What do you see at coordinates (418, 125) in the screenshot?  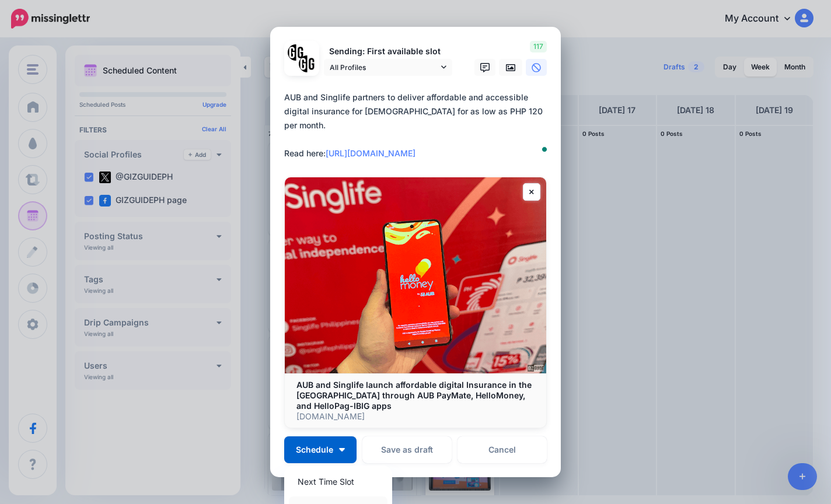 I see `div: AUB and Singlife partners to deliver affordable and accessible digital insurance for [DEMOGRAPHIC...` at bounding box center [418, 125].